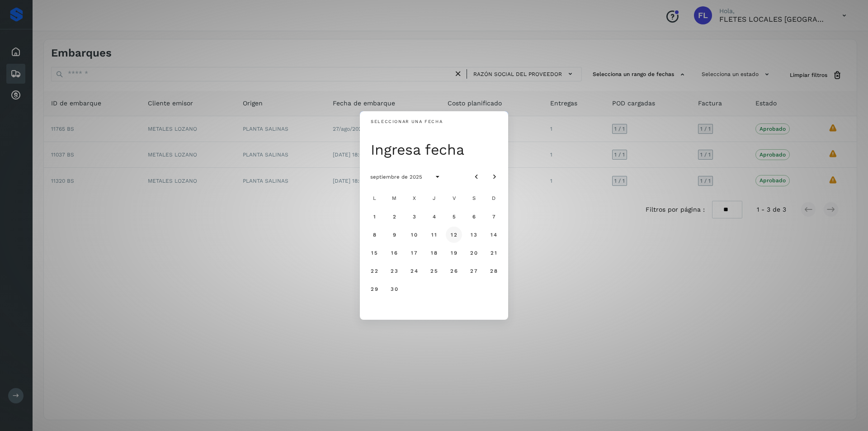 Image resolution: width=868 pixels, height=431 pixels. I want to click on button: jueves, 4 de septiembre de 2025, so click(434, 217).